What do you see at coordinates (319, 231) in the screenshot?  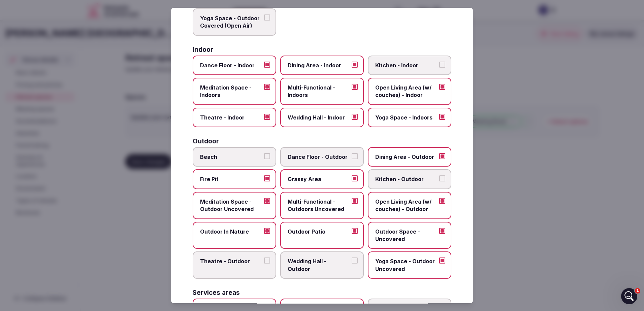 I see `span: Outdoor Patio` at bounding box center [319, 231].